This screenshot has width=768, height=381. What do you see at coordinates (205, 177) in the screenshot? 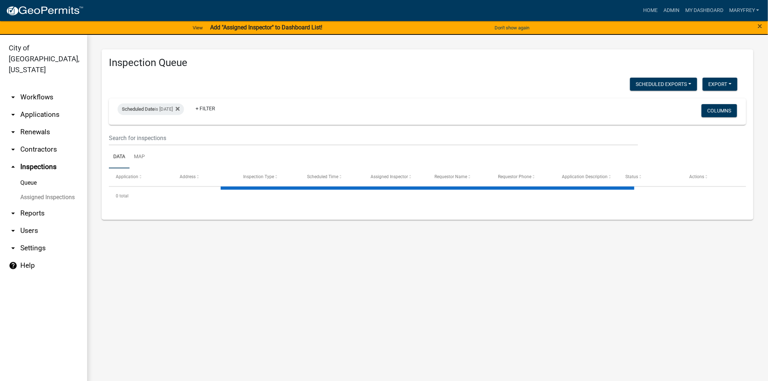
I see `datatable-header-cell: Address` at bounding box center [205, 177].